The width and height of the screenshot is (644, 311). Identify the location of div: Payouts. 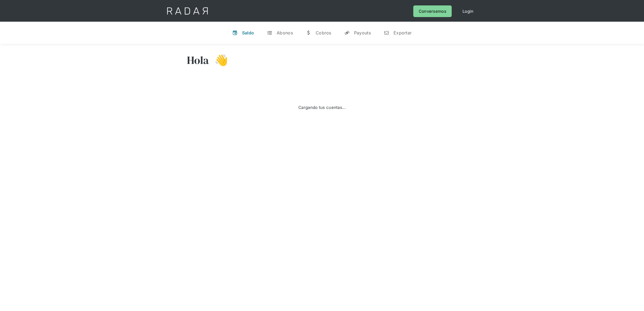
(362, 33).